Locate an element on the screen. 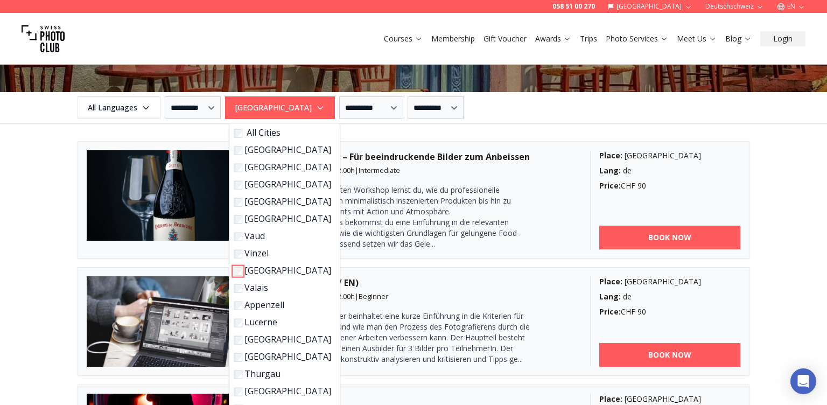  label: Vinzel is located at coordinates (282, 253).